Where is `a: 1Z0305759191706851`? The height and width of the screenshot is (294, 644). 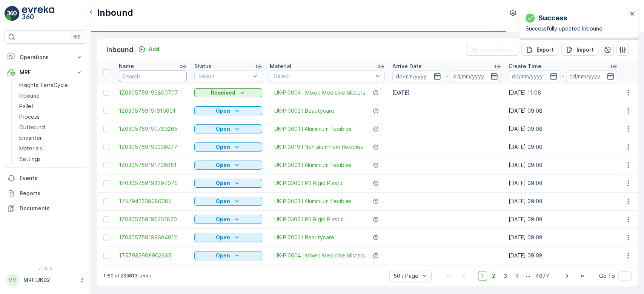
a: 1Z0305759191706851 is located at coordinates (153, 165).